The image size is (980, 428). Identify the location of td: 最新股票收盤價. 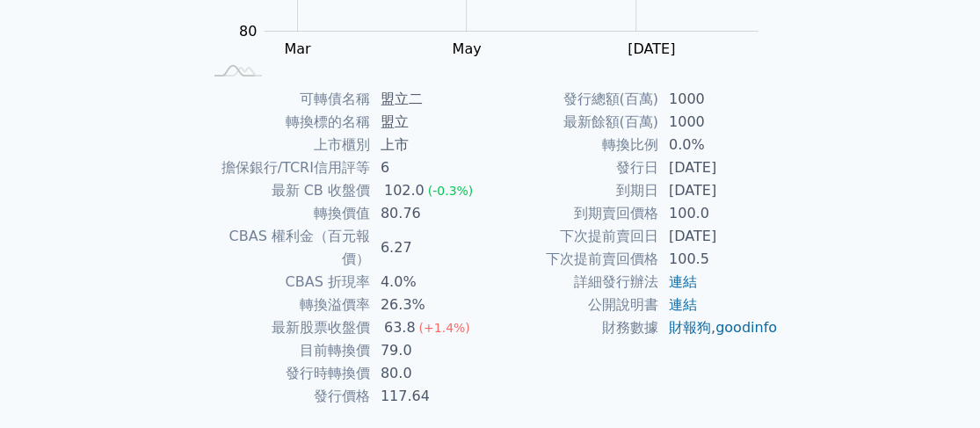
(286, 328).